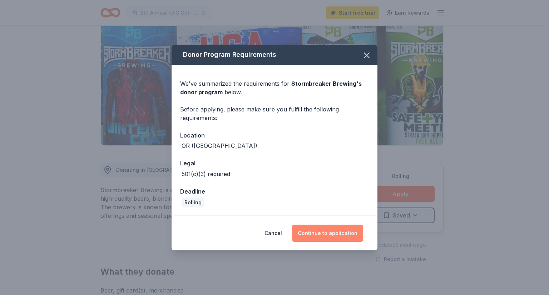  Describe the element at coordinates (275, 135) in the screenshot. I see `div: Location` at that location.